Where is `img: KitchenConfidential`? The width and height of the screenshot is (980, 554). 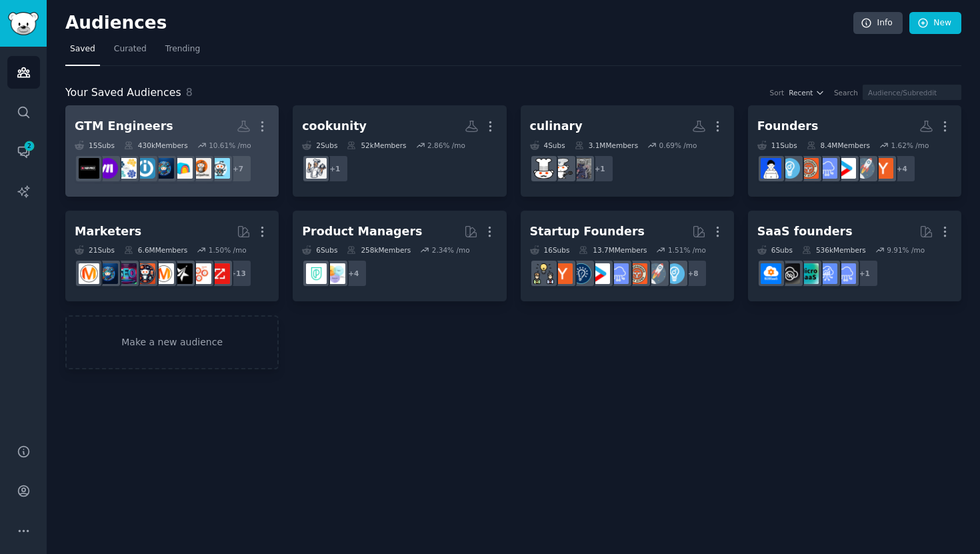 img: KitchenConfidential is located at coordinates (581, 168).